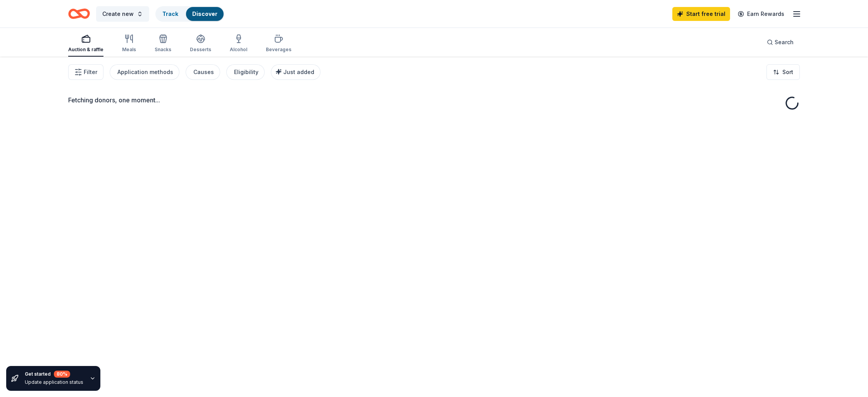 The width and height of the screenshot is (868, 397). What do you see at coordinates (783, 72) in the screenshot?
I see `button: Sort` at bounding box center [783, 72].